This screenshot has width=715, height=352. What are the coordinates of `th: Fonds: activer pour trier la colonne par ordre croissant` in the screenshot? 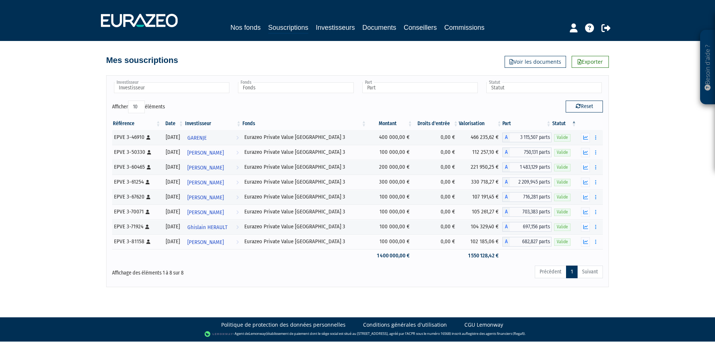 It's located at (304, 124).